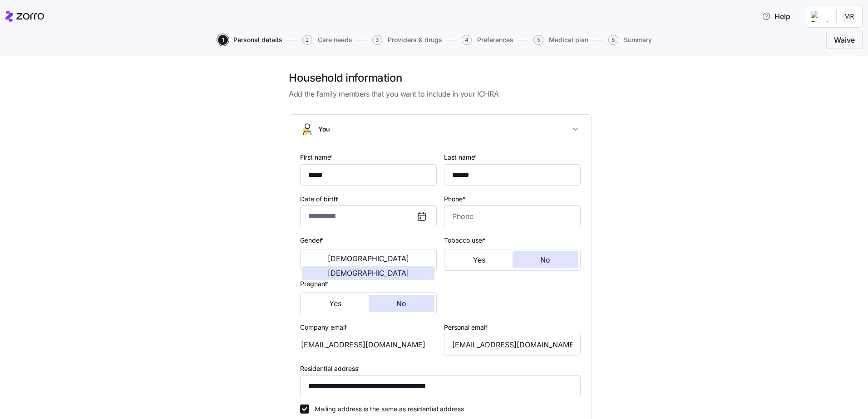 This screenshot has height=419, width=868. Describe the element at coordinates (386, 409) in the screenshot. I see `label: Mailing address is the same as residential address` at that location.